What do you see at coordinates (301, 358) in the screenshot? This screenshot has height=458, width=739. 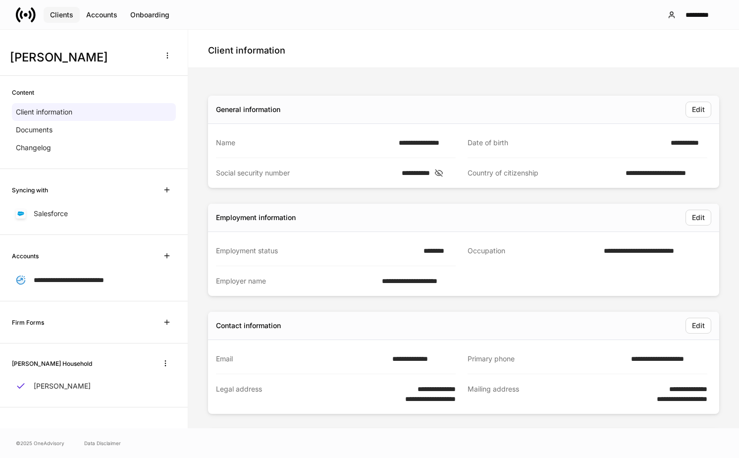 I see `div: Email` at bounding box center [301, 358].